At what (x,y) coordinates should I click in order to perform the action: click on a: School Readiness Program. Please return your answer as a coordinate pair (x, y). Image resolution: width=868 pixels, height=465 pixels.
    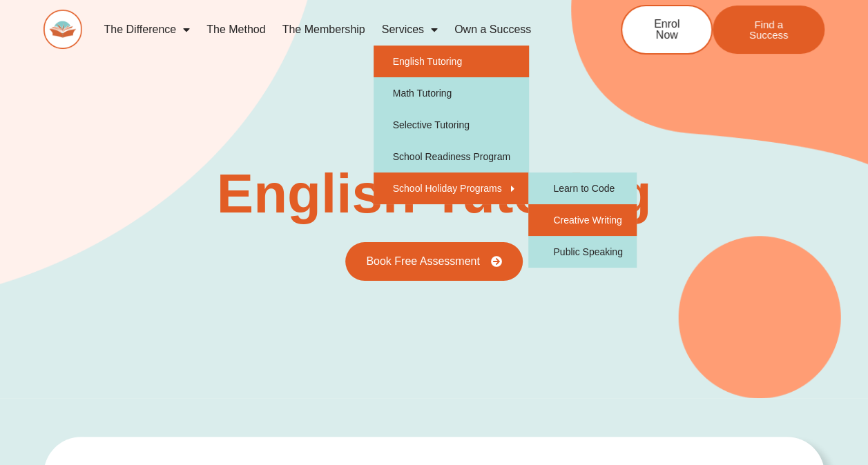
    Looking at the image, I should click on (451, 157).